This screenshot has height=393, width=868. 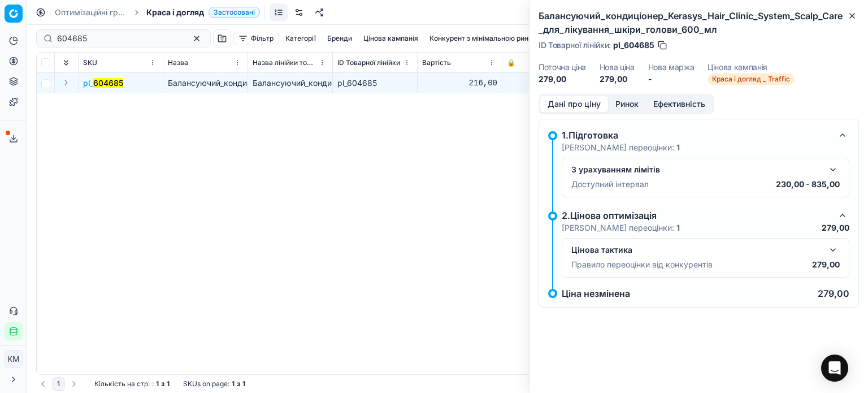 I want to click on div: 2.Цінова оптимізація, so click(x=696, y=215).